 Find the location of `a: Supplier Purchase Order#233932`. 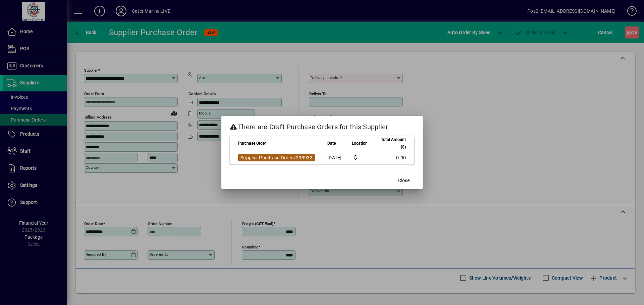

a: Supplier Purchase Order#233932 is located at coordinates (276, 158).